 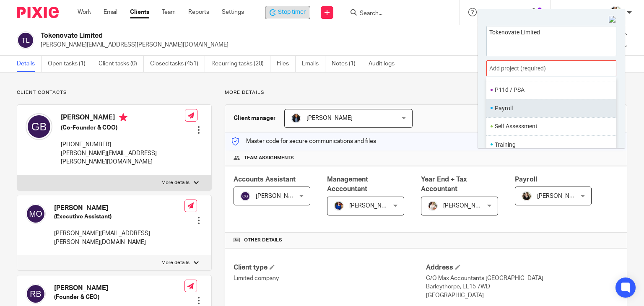 I want to click on ul: Self Assessment, so click(x=551, y=126).